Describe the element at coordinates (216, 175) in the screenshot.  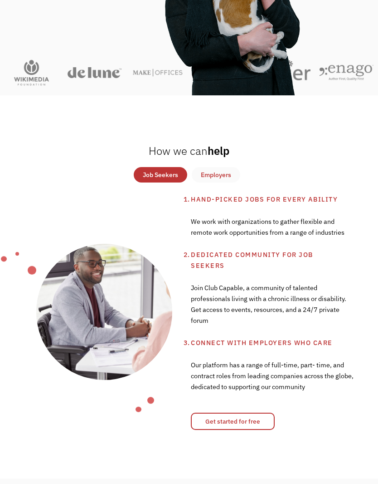
I see `div: Employers` at that location.